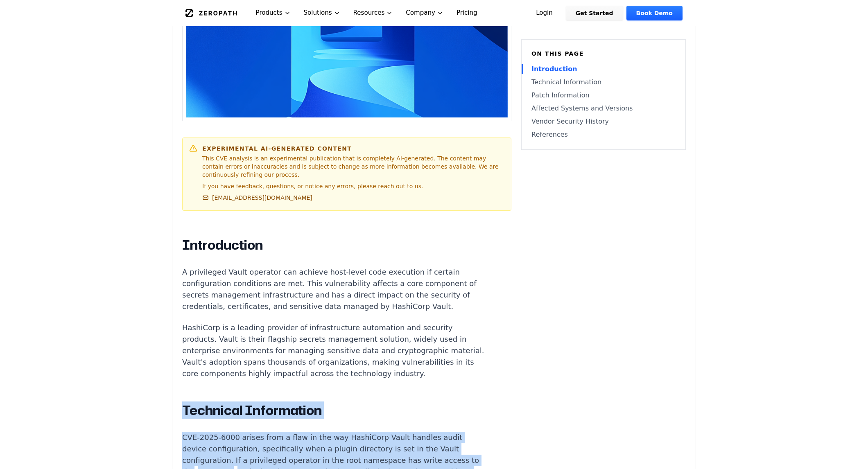 This screenshot has width=868, height=469. Describe the element at coordinates (353, 166) in the screenshot. I see `p: This CVE analysis is an experimental publication that is completely AI-generated. The content may...` at that location.